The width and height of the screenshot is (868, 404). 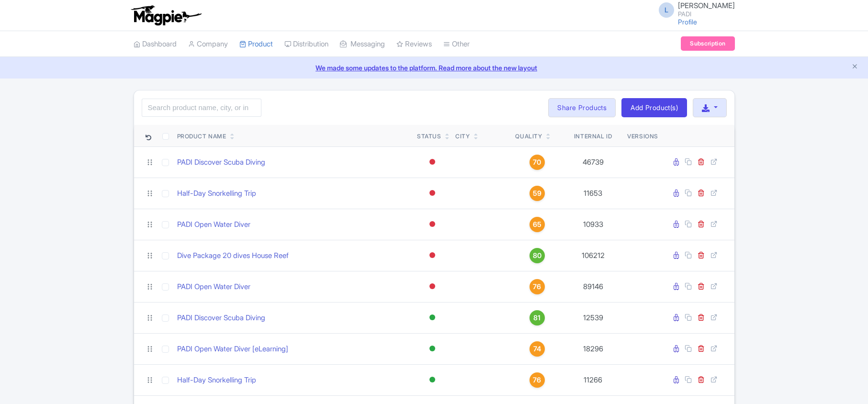 What do you see at coordinates (654, 108) in the screenshot?
I see `a: Add Product(s)` at bounding box center [654, 108].